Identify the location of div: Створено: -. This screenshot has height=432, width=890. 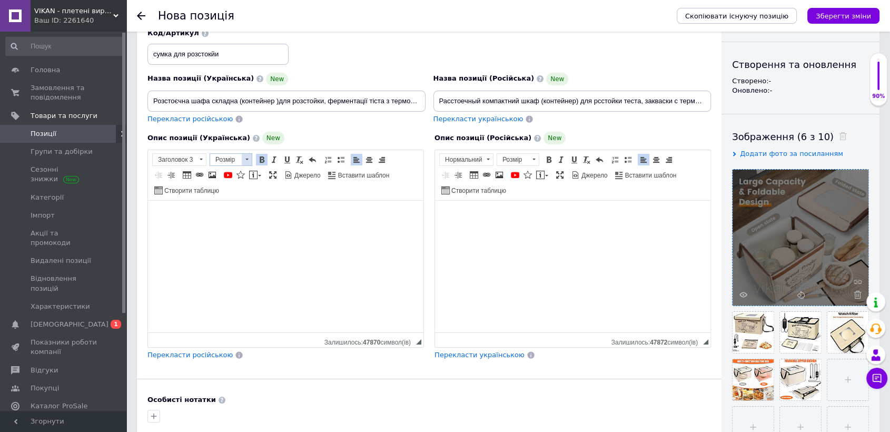
(800, 81).